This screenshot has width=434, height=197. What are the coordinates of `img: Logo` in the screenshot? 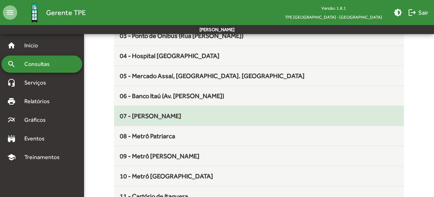 It's located at (34, 13).